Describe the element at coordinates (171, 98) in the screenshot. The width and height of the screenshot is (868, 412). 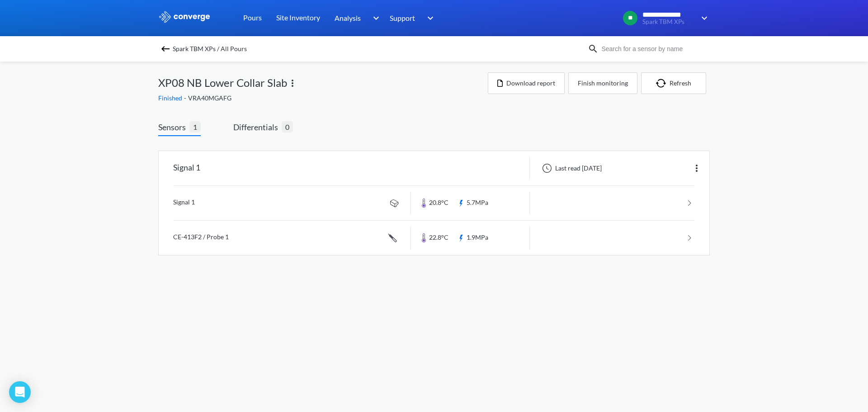
I see `span: Finished` at that location.